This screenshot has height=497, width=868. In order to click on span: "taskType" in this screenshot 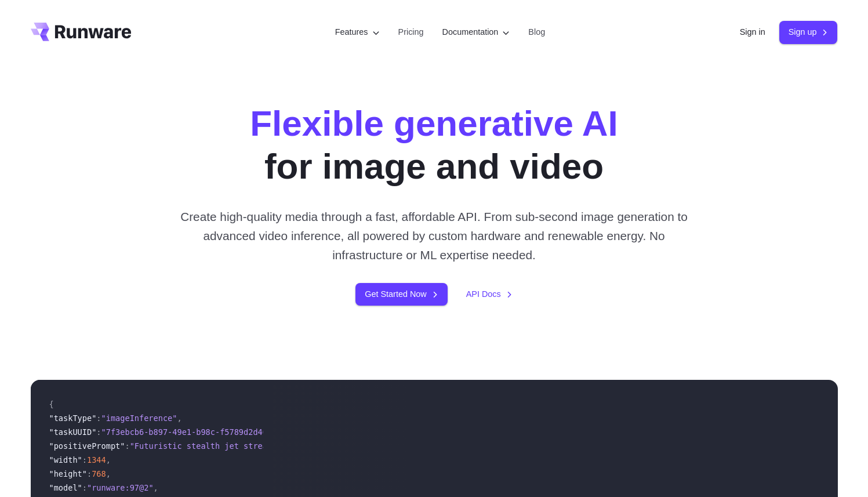, I will do `click(74, 419)`.